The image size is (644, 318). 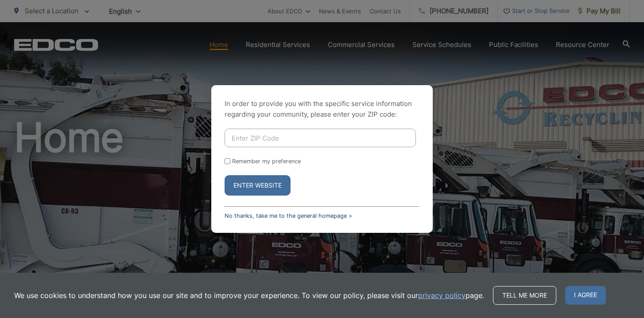 I want to click on label: Remember my preference, so click(x=266, y=161).